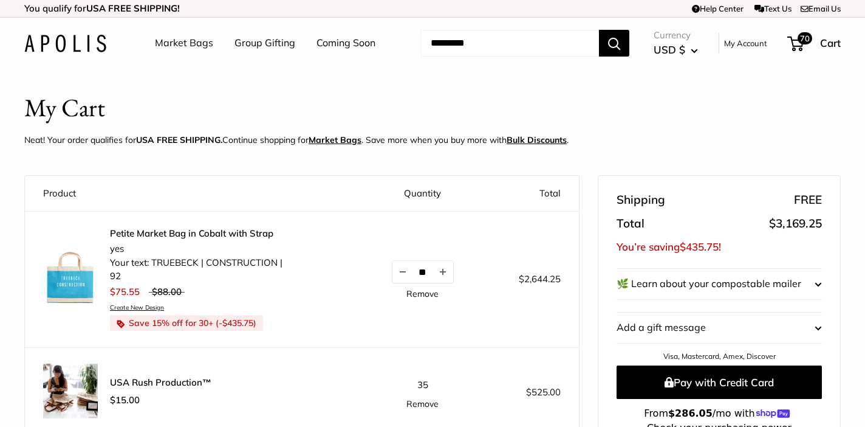 The height and width of the screenshot is (427, 865). What do you see at coordinates (196, 233) in the screenshot?
I see `a: Petite Market Bag in Cobalt with Strap` at bounding box center [196, 233].